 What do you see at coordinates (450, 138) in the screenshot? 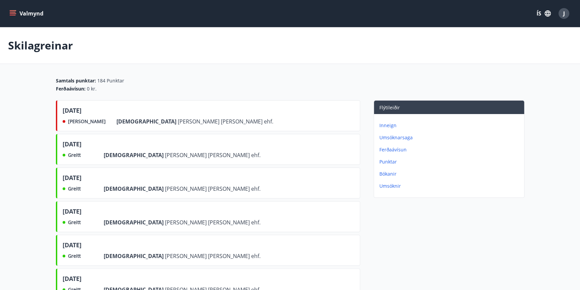
I see `p: Umsóknarsaga` at bounding box center [450, 138].